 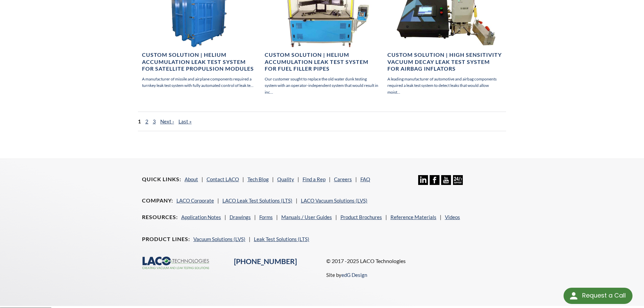 I want to click on h4: Custom Solution | Helium Accumulation Leak Test System for Fuel Filler Pipes, so click(x=322, y=62).